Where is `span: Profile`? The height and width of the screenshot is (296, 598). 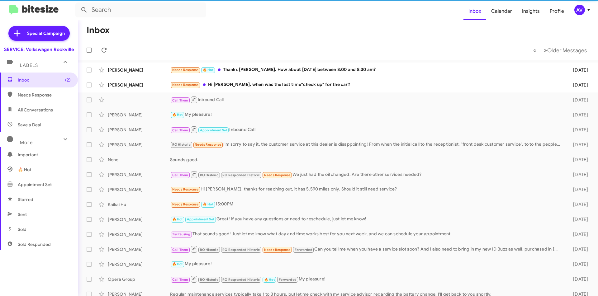
span: Profile is located at coordinates (557, 11).